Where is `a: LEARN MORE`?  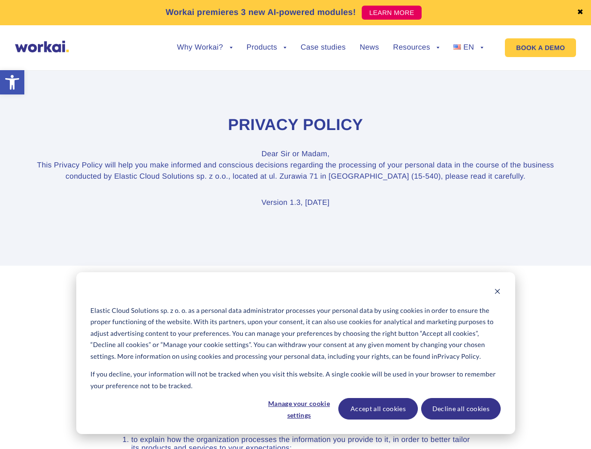 a: LEARN MORE is located at coordinates (391, 13).